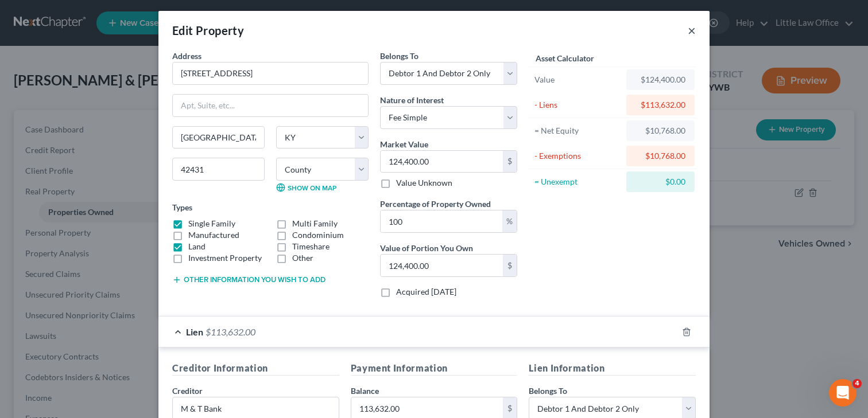 This screenshot has height=418, width=868. I want to click on label: Value of Portion You Own, so click(427, 248).